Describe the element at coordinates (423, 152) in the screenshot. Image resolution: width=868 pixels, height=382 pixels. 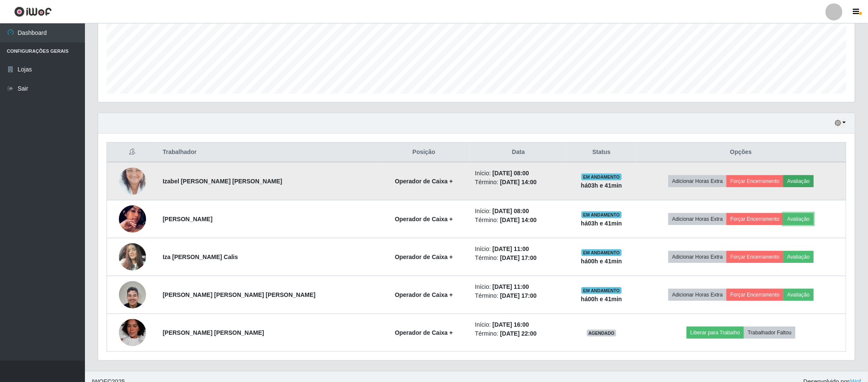
I see `th: Posição` at that location.